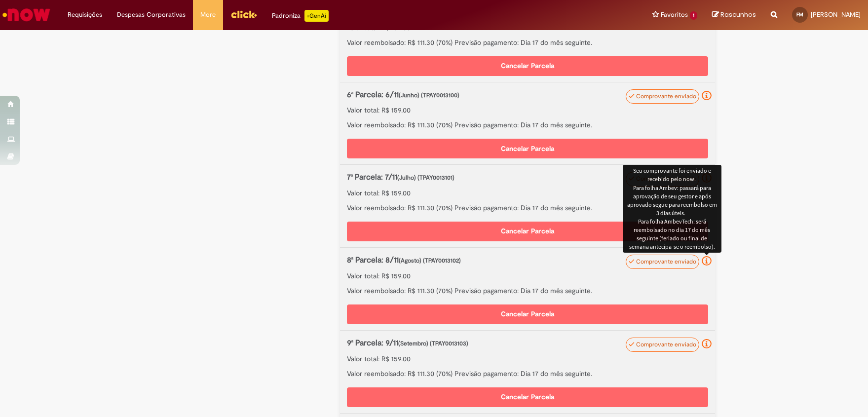  I want to click on span: (Julho) (TPAY0013101), so click(426, 178).